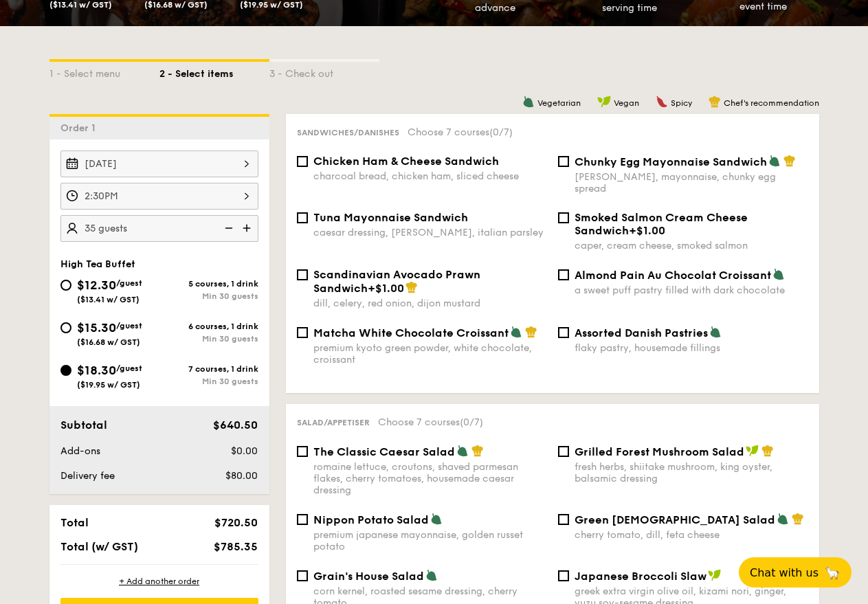  Describe the element at coordinates (430, 479) in the screenshot. I see `div: romaine lettuce, croutons, shaved parmesan flakes, cherry tomatoes, housemade caesar dressing` at that location.